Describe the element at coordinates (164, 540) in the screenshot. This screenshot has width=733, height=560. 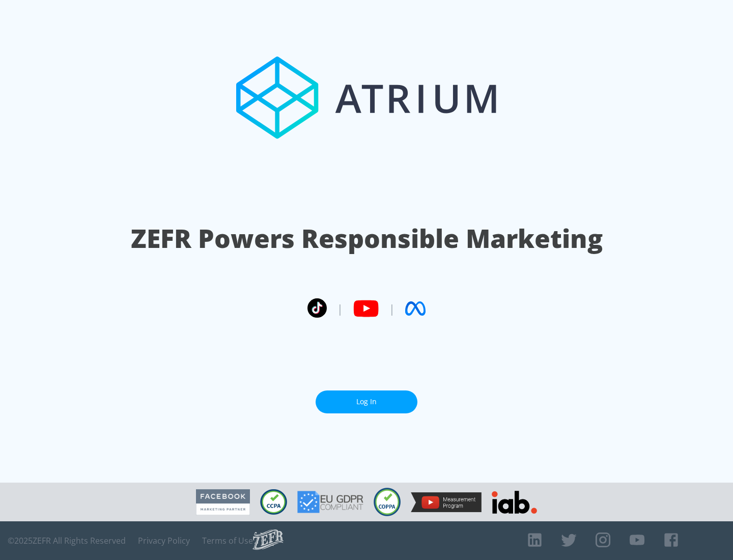
I see `a: Privacy Policy` at that location.